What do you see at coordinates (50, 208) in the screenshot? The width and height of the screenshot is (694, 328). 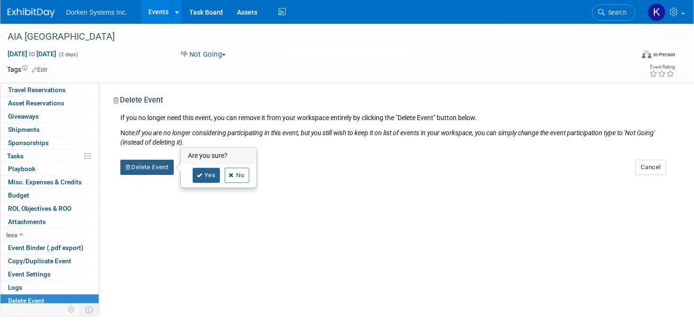 I see `a: ROI, Objectives & ROO` at bounding box center [50, 208].